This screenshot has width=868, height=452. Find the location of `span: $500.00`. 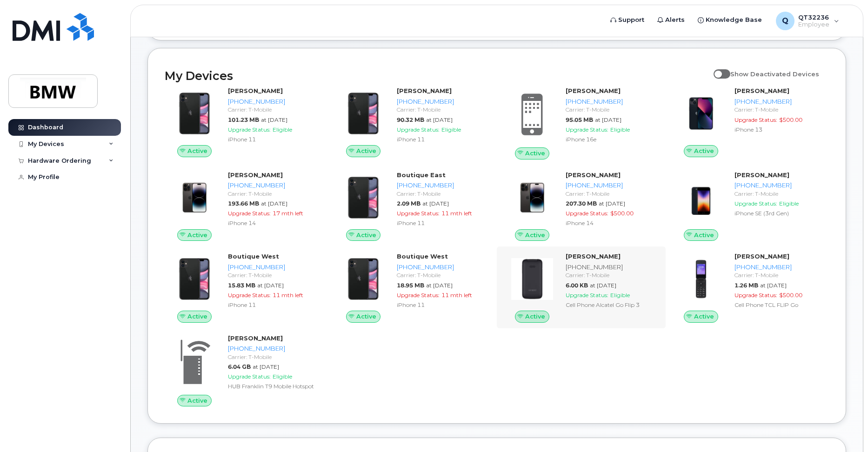

span: $500.00 is located at coordinates (791, 295).